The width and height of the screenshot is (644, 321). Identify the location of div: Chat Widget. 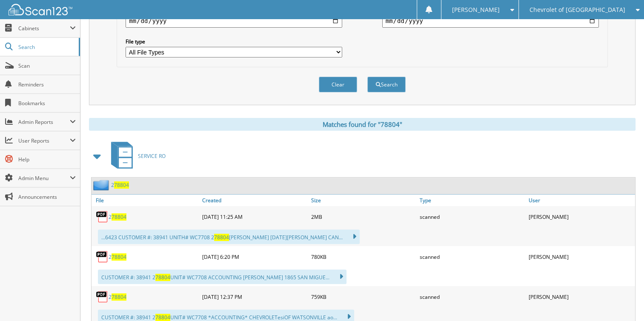
(623, 301).